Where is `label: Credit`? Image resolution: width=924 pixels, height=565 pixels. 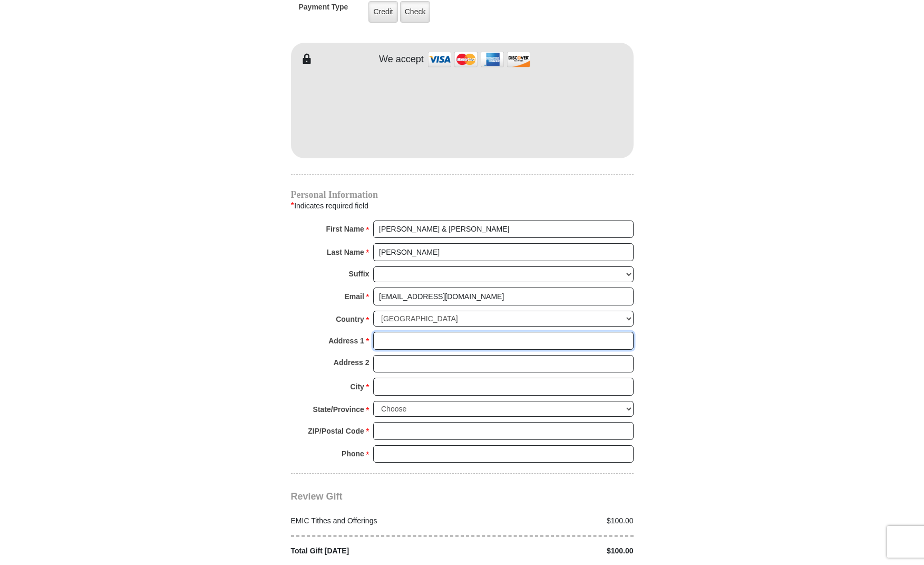
label: Credit is located at coordinates (383, 11).